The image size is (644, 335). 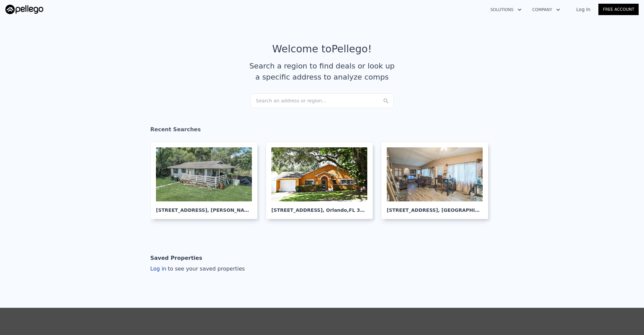 I want to click on button: Company, so click(x=546, y=10).